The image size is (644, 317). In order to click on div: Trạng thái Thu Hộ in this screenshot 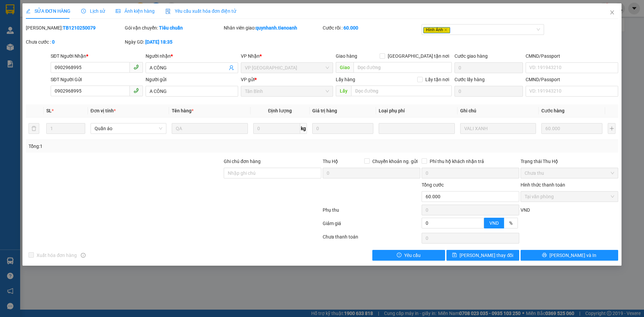, I will do `click(569, 161)`.